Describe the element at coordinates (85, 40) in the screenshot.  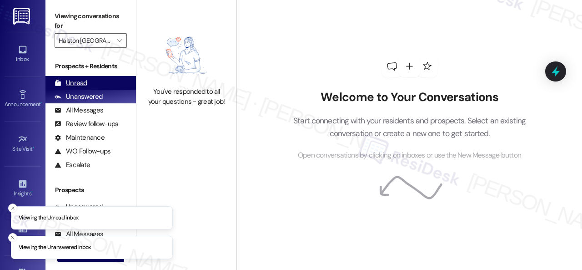
I see `input: All communities` at that location.